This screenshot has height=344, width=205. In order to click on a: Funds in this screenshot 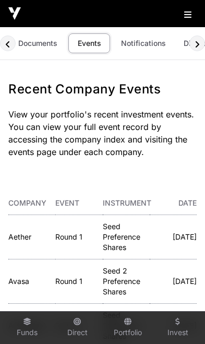, I will do `click(27, 328)`.